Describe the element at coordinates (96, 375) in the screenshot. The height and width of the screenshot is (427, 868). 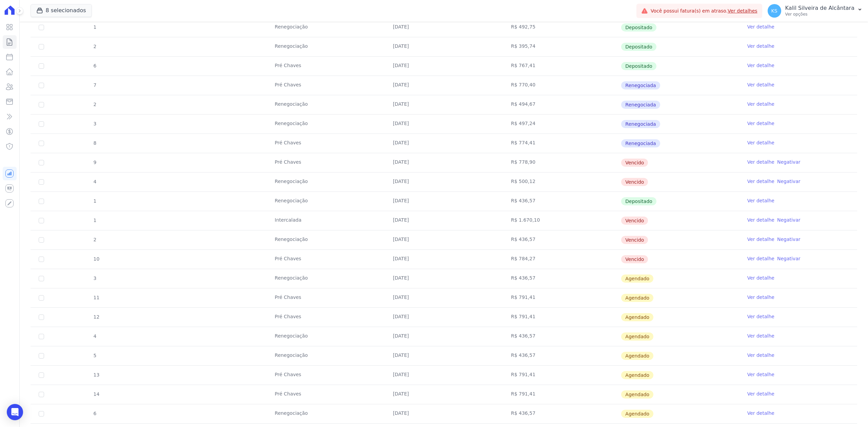
I see `span: 13` at that location.